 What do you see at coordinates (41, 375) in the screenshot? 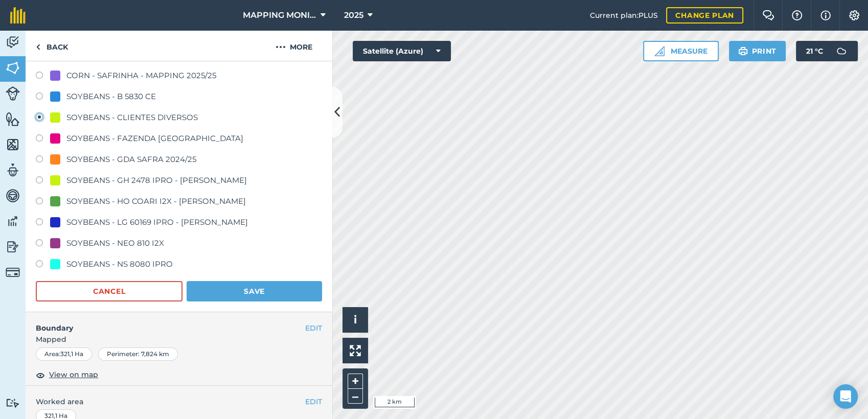
I see `img: svg+xml;base64,PHN2ZyB4bWxucz0iaHR0cDovL3d3dy53My5vcmcvMjAwMC9zdmciIHdpZHRoPSIxOCIgaGVpZ2h0PSIyNC...` at bounding box center [41, 375].